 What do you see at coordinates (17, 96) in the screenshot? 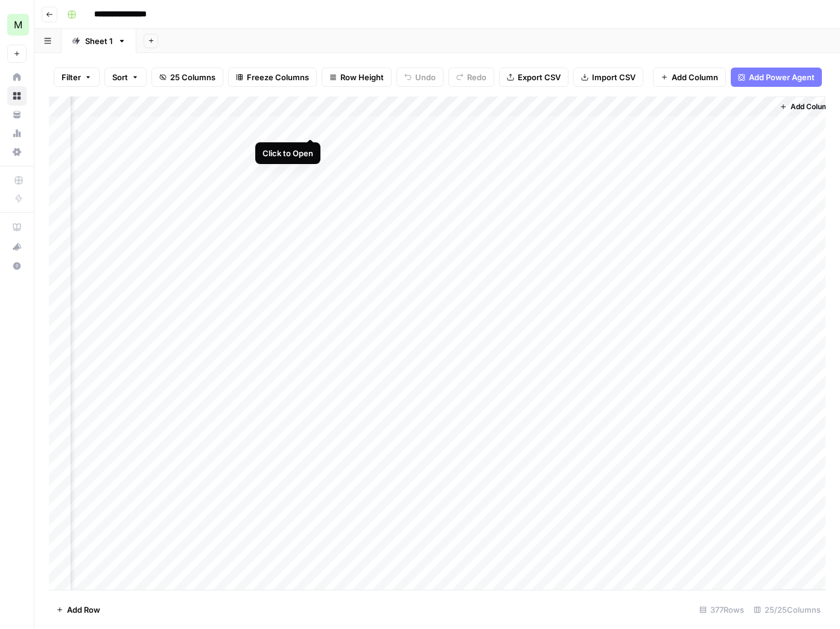
I see `a: Browse` at bounding box center [17, 96].